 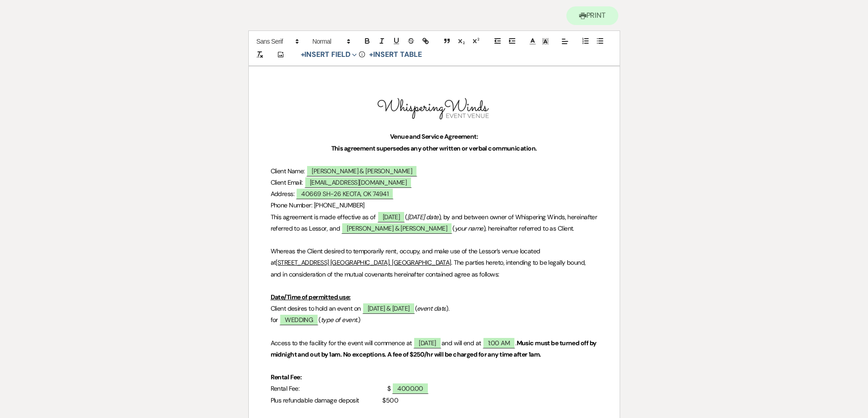 What do you see at coordinates (565, 42) in the screenshot?
I see `span: Alignment` at bounding box center [565, 42].